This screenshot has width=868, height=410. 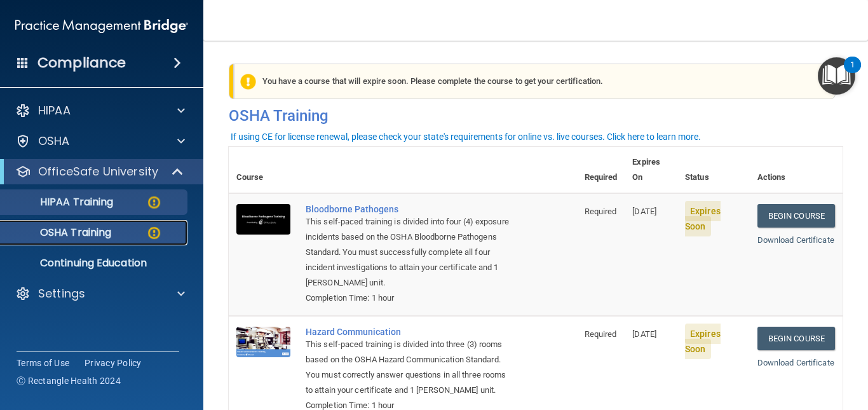 What do you see at coordinates (713, 170) in the screenshot?
I see `th: Status` at bounding box center [713, 170].